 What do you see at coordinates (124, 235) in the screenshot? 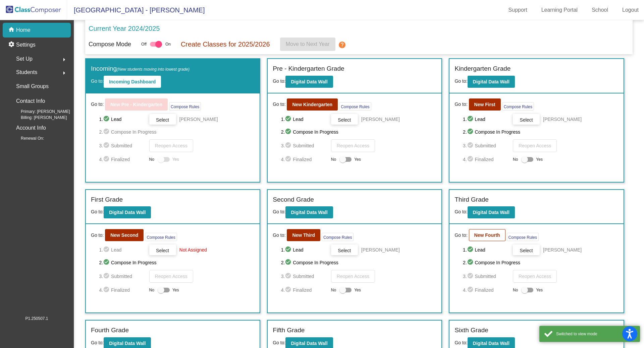
I see `button: New Second` at bounding box center [124, 235].